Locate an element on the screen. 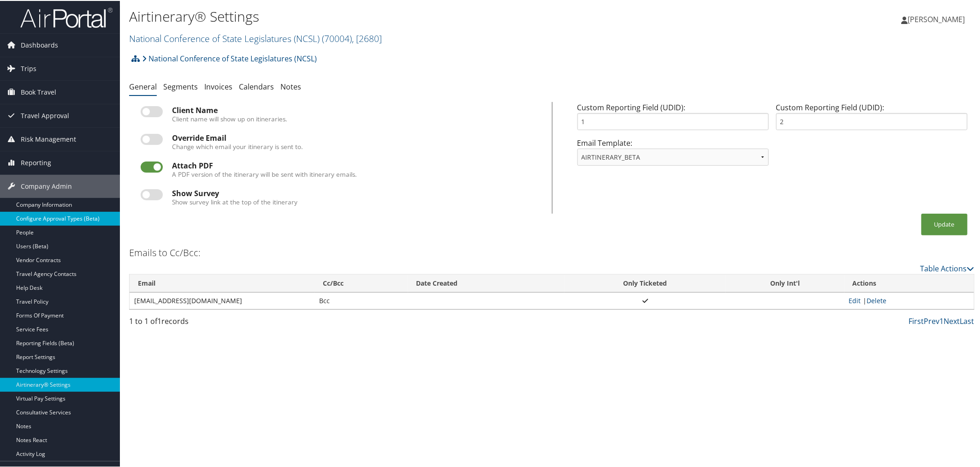 Image resolution: width=980 pixels, height=467 pixels. span: Reporting is located at coordinates (36, 162).